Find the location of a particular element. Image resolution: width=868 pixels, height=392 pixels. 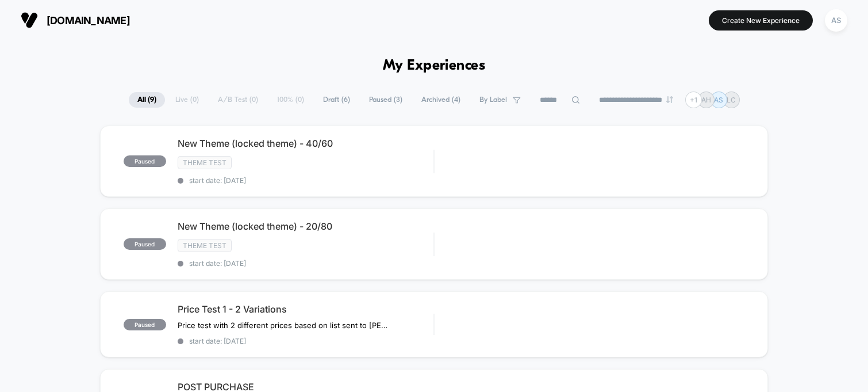

p: LC is located at coordinates (732, 100).